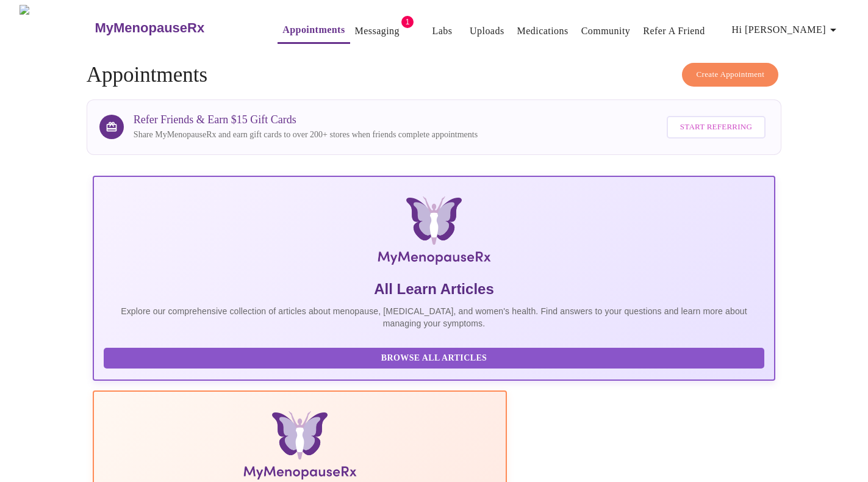  Describe the element at coordinates (407, 22) in the screenshot. I see `span: 1` at that location.